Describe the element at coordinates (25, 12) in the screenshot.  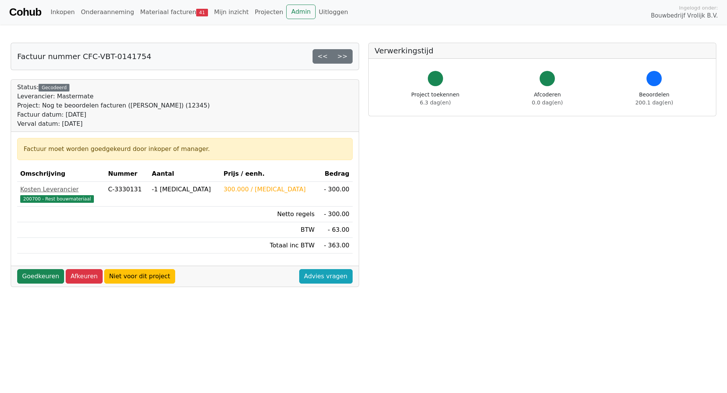
I see `a: Cohub` at that location.